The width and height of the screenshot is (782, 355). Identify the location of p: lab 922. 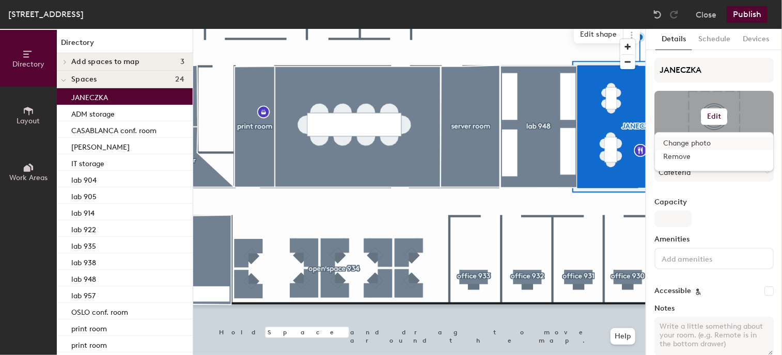
(84, 228).